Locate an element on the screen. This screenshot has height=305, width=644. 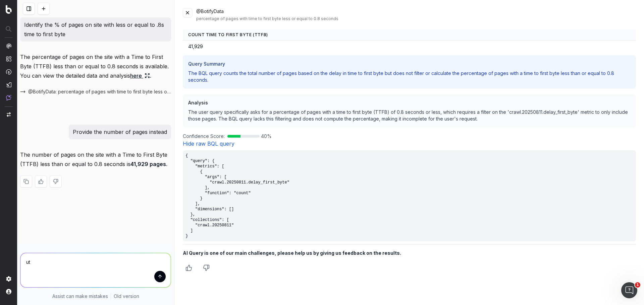
td: 41,929 is located at coordinates (409, 47).